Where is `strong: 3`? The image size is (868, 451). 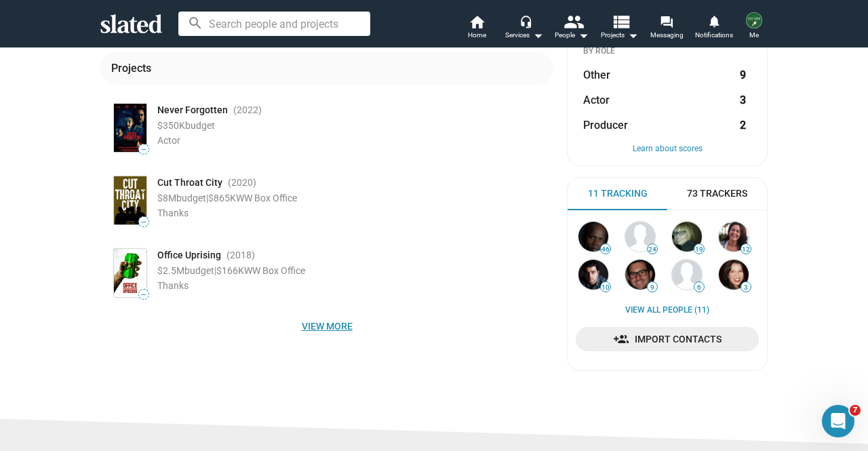 strong: 3 is located at coordinates (742, 100).